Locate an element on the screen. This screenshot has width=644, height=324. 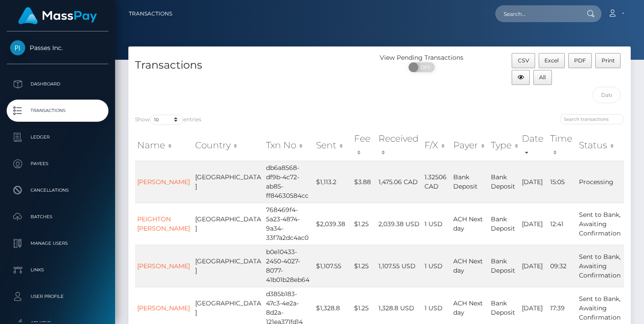
a: Dashboard is located at coordinates (58, 84).